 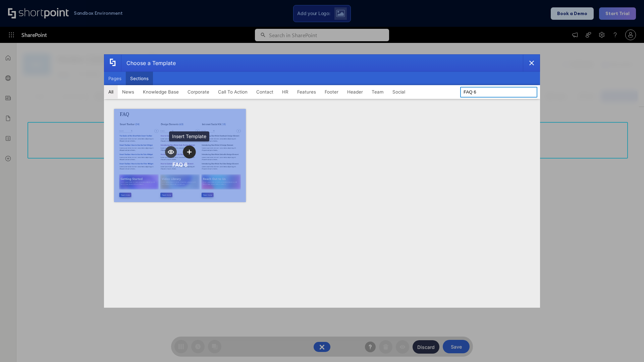 I want to click on button: Corporate, so click(x=198, y=92).